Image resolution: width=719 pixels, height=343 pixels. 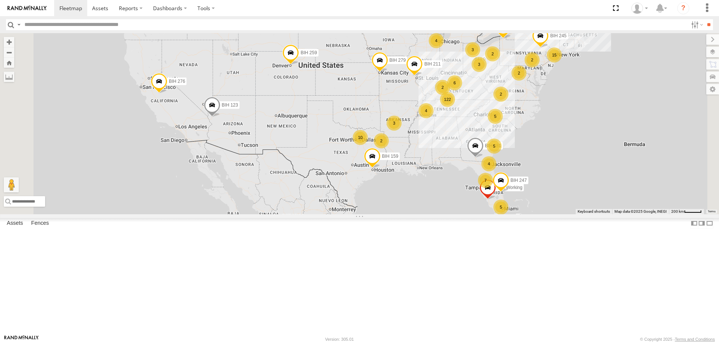 I want to click on button: Zoom Home, so click(x=9, y=62).